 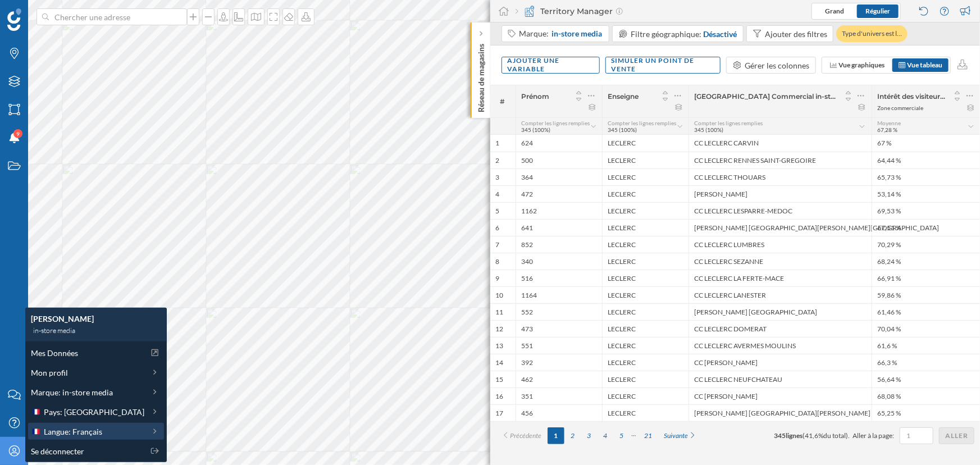 I want to click on div: in-store media, so click(x=96, y=330).